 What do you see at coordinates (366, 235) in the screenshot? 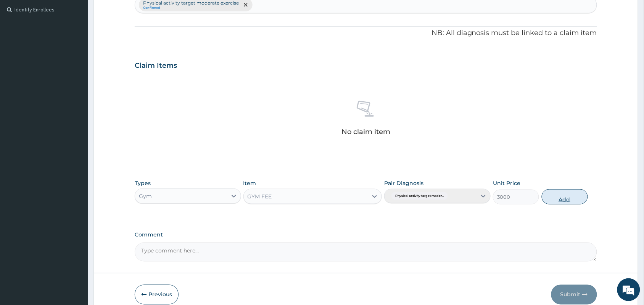
I see `label: Comment` at bounding box center [366, 235].